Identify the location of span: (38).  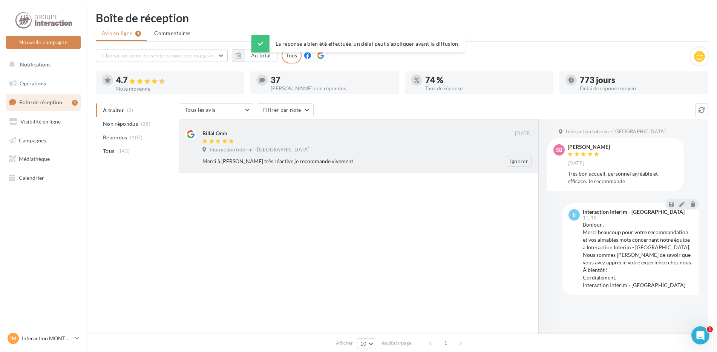
(146, 124).